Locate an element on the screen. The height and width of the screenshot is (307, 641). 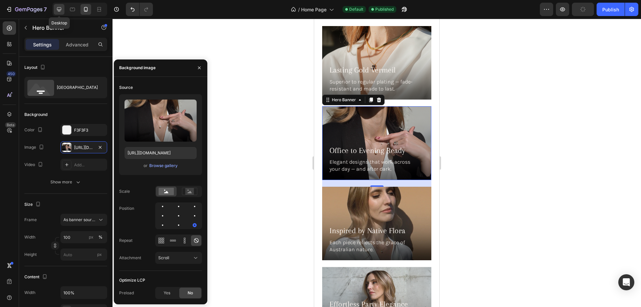
div: Image is located at coordinates (35, 147).